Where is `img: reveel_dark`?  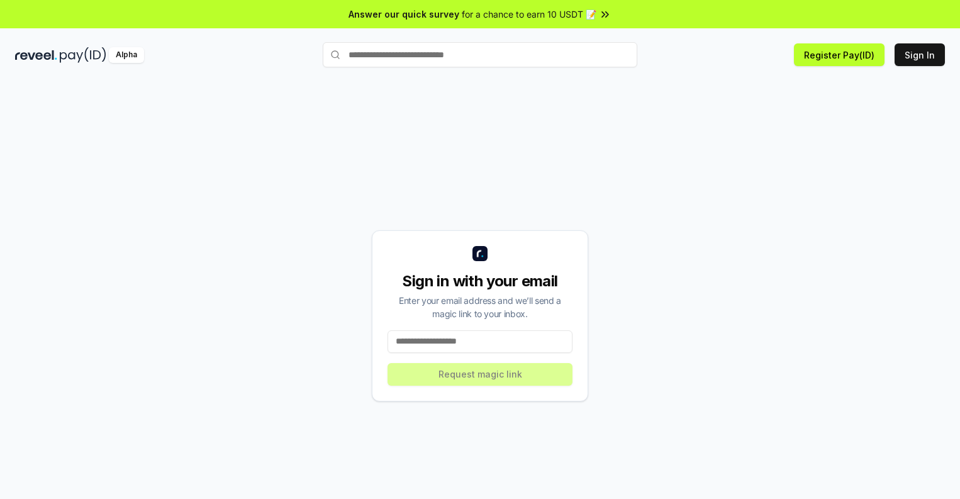 img: reveel_dark is located at coordinates (36, 55).